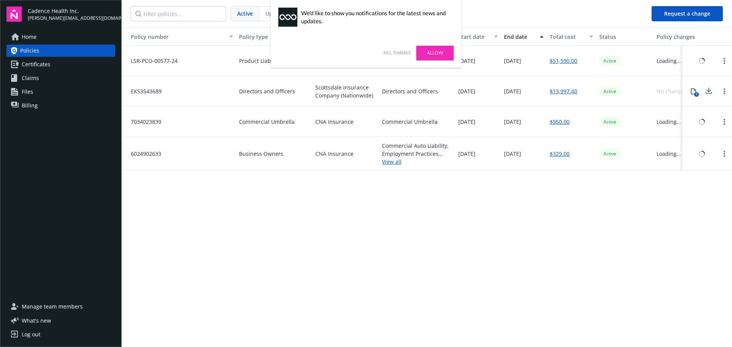  I want to click on a: $51,590.00, so click(563, 61).